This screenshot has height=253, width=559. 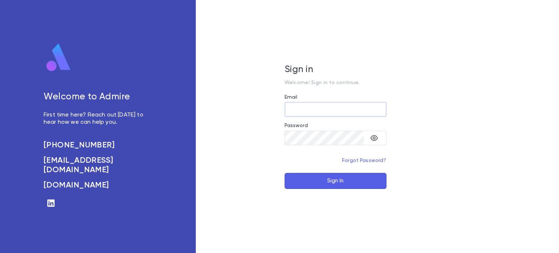 What do you see at coordinates (296, 126) in the screenshot?
I see `label: Password` at bounding box center [296, 126].